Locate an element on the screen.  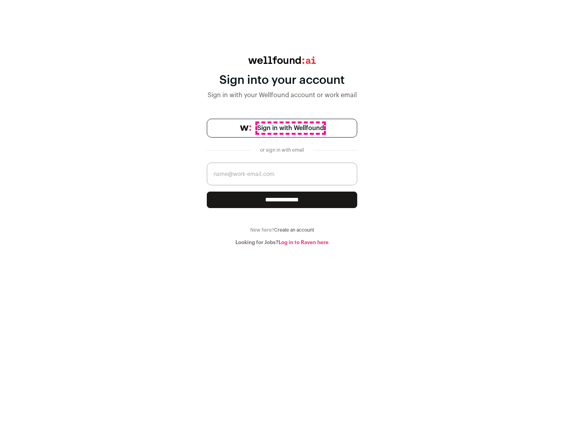
a: Sign in with Wellfound is located at coordinates (282, 128).